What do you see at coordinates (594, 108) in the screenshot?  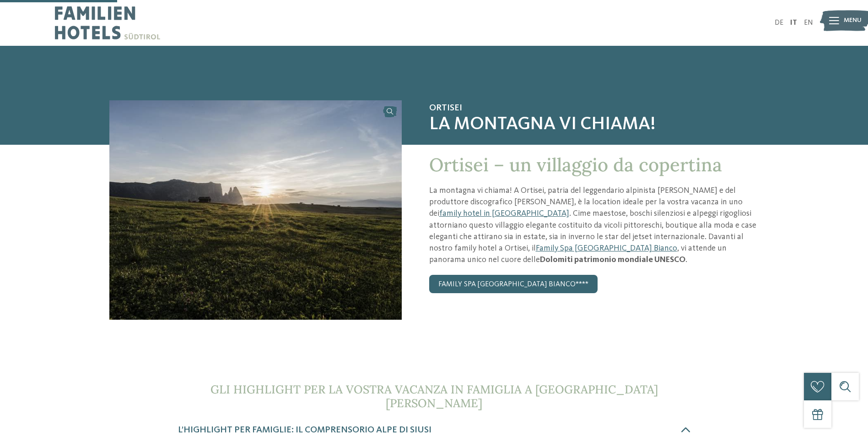 I see `span: Ortisei` at bounding box center [594, 108].